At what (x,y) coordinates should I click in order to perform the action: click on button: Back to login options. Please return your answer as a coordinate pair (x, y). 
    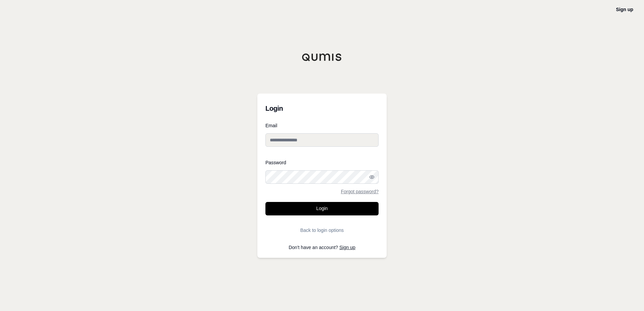
    Looking at the image, I should click on (322, 230).